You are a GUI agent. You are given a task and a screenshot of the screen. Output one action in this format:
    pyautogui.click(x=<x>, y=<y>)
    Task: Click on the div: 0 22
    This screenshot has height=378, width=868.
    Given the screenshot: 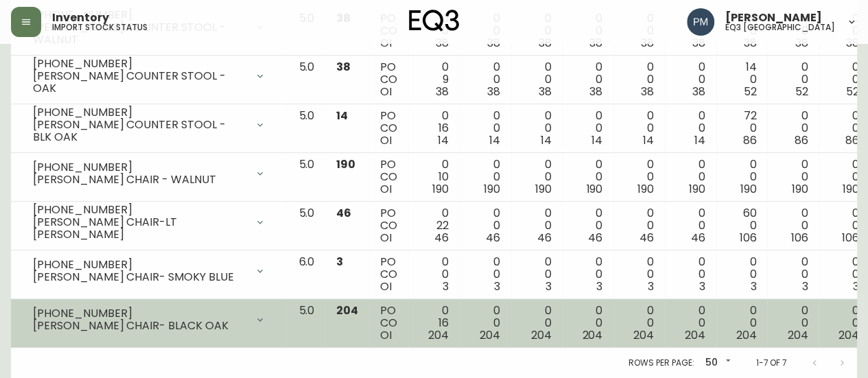 What is the action you would take?
    pyautogui.click(x=434, y=226)
    